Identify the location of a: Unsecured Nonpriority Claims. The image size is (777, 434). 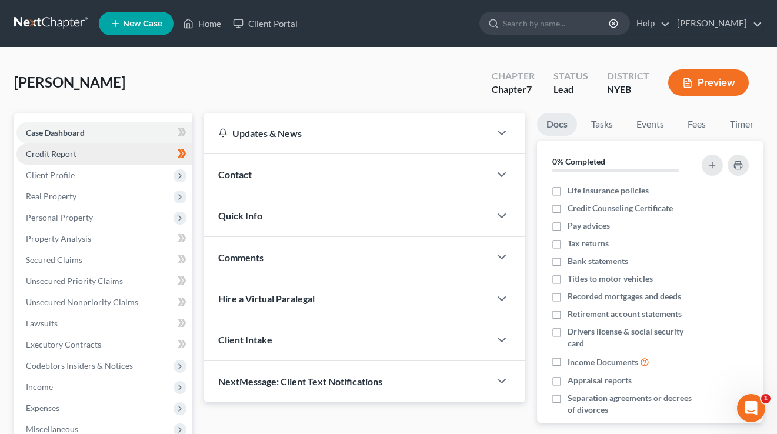
(104, 302).